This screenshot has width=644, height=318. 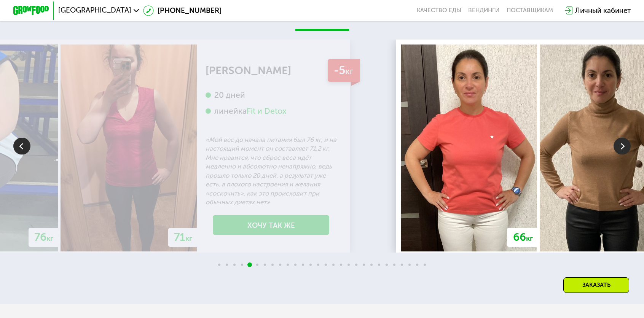 I want to click on div: 76, so click(x=44, y=238).